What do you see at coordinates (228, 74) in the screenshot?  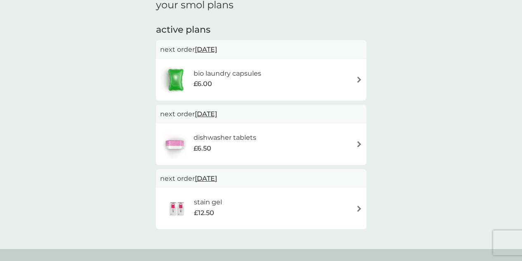 I see `h6: bio laundry capsules` at bounding box center [228, 74].